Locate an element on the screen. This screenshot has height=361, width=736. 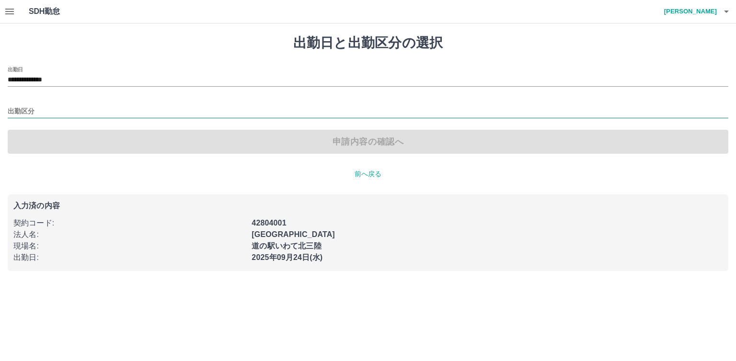
b: 道の駅いわて北三陸 is located at coordinates (286, 246).